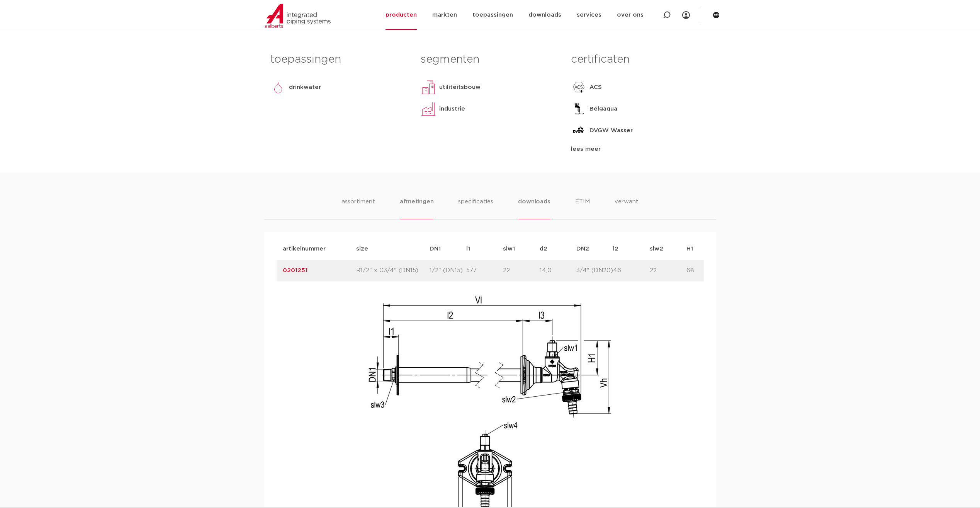 The width and height of the screenshot is (980, 508). I want to click on p: l1, so click(484, 249).